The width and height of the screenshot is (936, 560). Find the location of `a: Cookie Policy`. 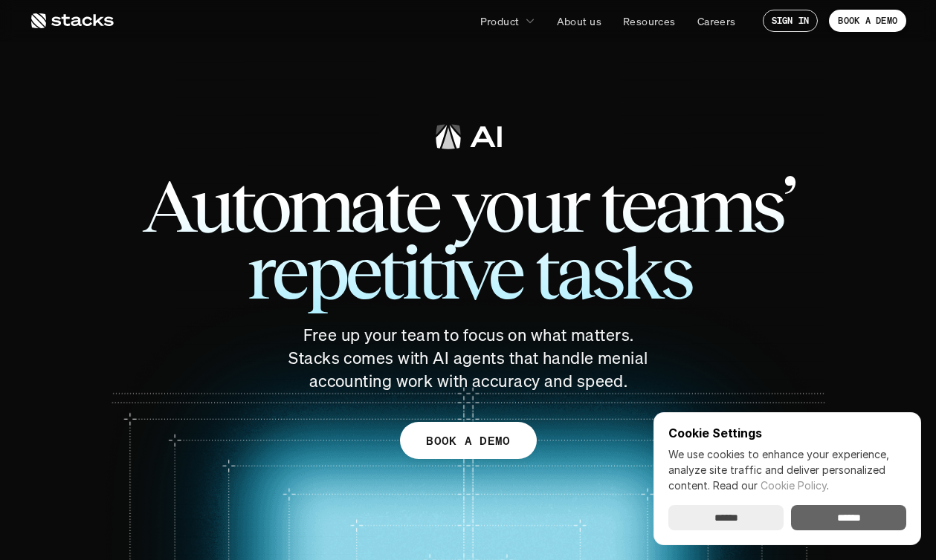

a: Cookie Policy is located at coordinates (793, 485).